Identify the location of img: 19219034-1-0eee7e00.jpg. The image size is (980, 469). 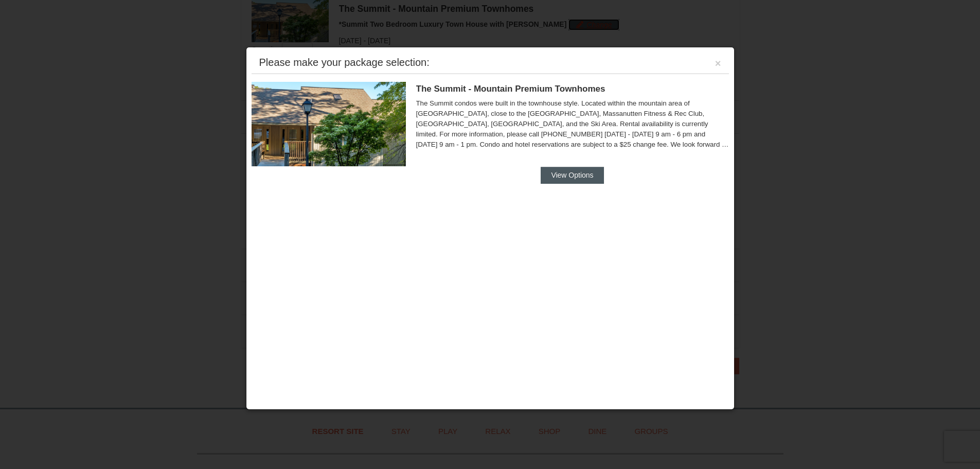
(329, 124).